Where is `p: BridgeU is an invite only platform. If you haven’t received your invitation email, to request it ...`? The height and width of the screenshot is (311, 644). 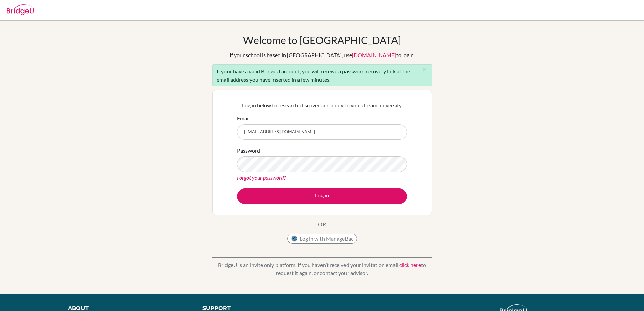
p: BridgeU is an invite only platform. If you haven’t received your invitation email, to request it ... is located at coordinates (322, 269).